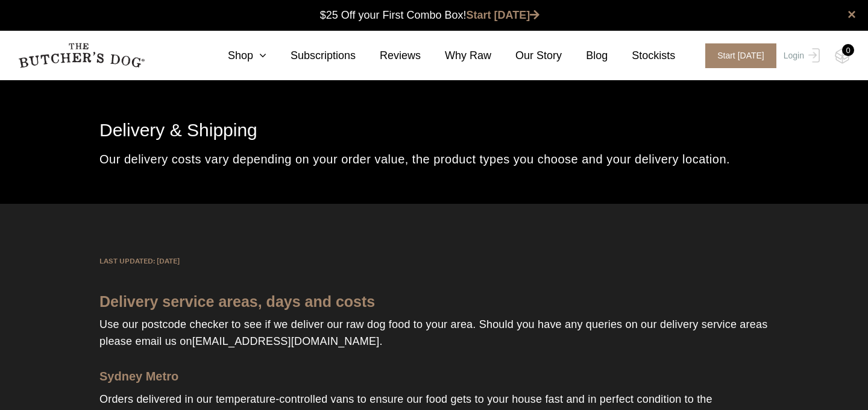 Image resolution: width=868 pixels, height=410 pixels. Describe the element at coordinates (852, 15) in the screenshot. I see `a: close` at that location.